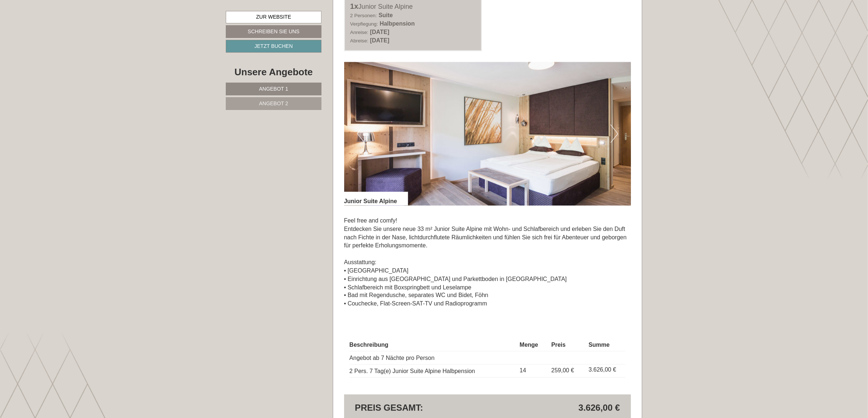 The image size is (868, 418). Describe the element at coordinates (274, 46) in the screenshot. I see `a: Jetzt buchen` at that location.